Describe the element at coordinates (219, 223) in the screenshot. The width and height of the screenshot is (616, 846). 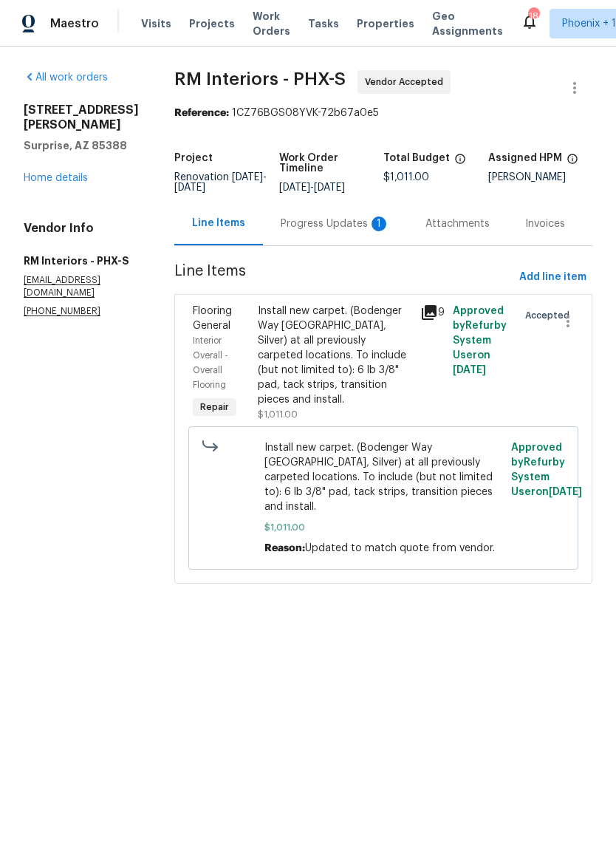
I see `div: Line Items` at that location.